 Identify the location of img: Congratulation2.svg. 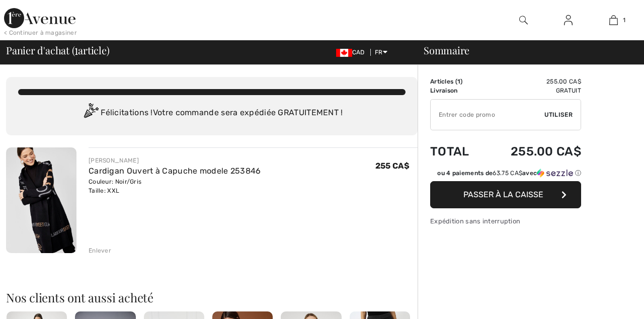
(90, 113).